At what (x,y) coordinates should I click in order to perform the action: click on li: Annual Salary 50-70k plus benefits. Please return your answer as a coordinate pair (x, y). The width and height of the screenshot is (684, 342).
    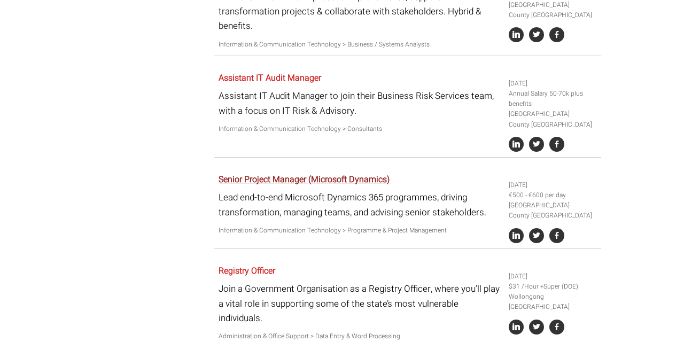
    Looking at the image, I should click on (553, 99).